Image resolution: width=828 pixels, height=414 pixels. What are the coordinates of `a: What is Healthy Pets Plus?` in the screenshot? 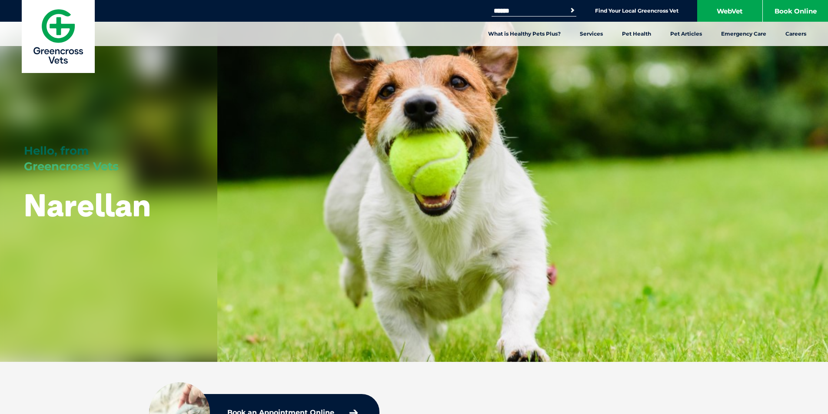 It's located at (524, 34).